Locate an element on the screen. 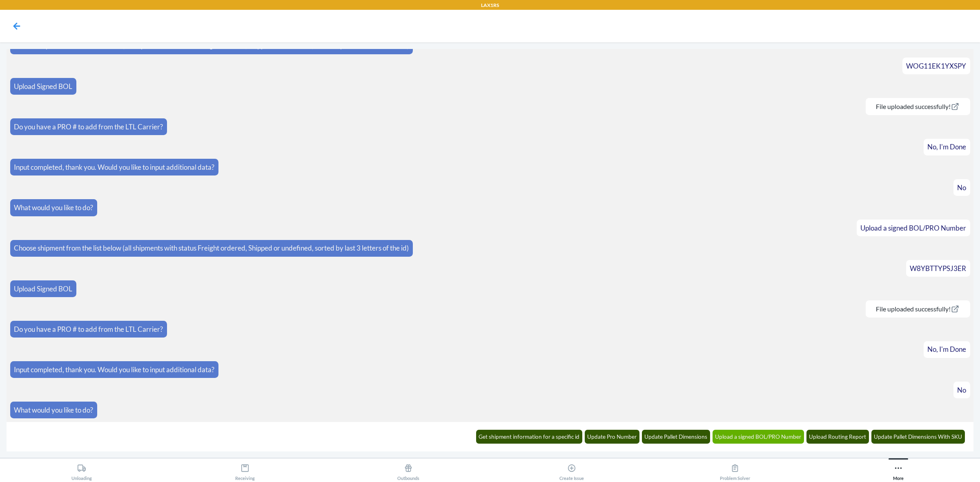 The image size is (980, 482). p: Choose shipment from the list below (all shipments with status Freight ordered, Shipped or undefi... is located at coordinates (211, 248).